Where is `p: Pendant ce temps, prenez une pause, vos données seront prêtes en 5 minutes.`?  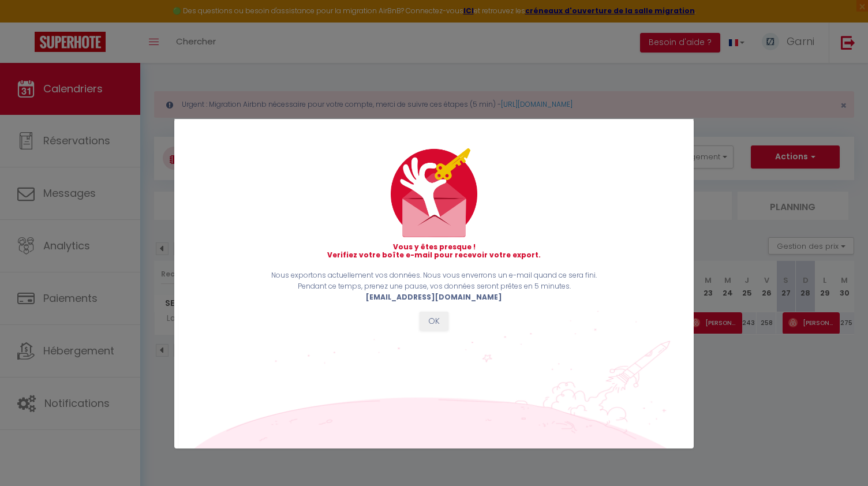 p: Pendant ce temps, prenez une pause, vos données seront prêtes en 5 minutes. is located at coordinates (434, 286).